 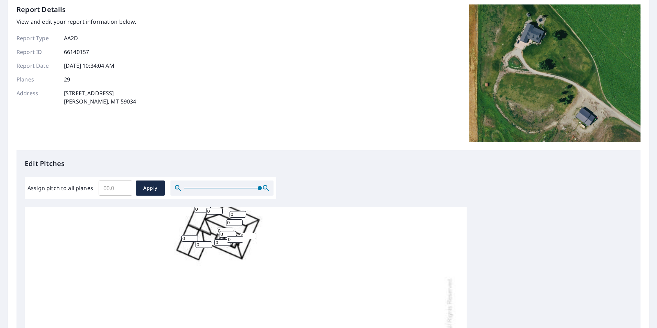 What do you see at coordinates (115, 188) in the screenshot?
I see `input: 00.0` at bounding box center [115, 188].